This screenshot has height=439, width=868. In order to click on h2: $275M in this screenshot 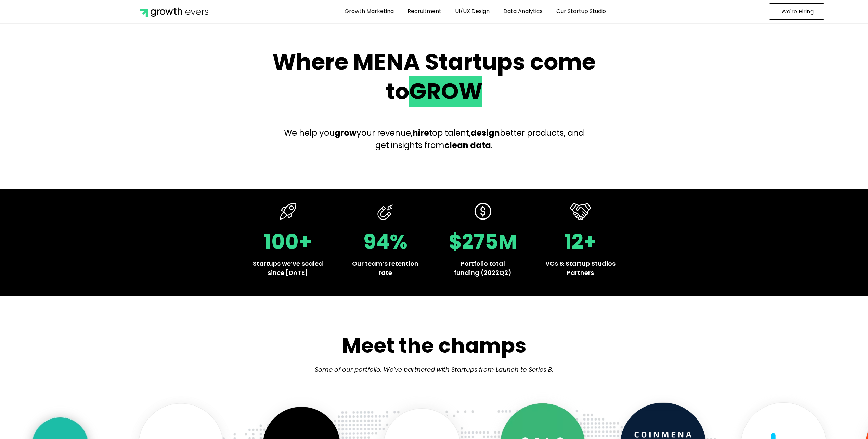, I will do `click(483, 242)`.